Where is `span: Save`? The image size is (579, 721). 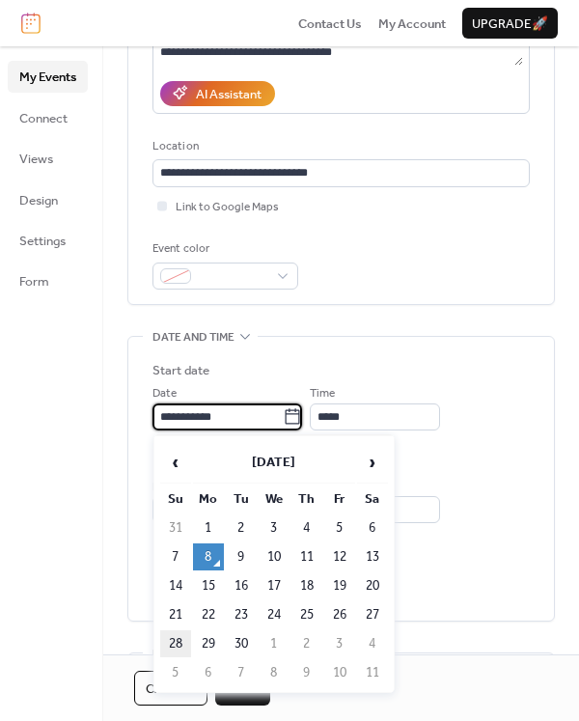 span: Save is located at coordinates (242, 689).